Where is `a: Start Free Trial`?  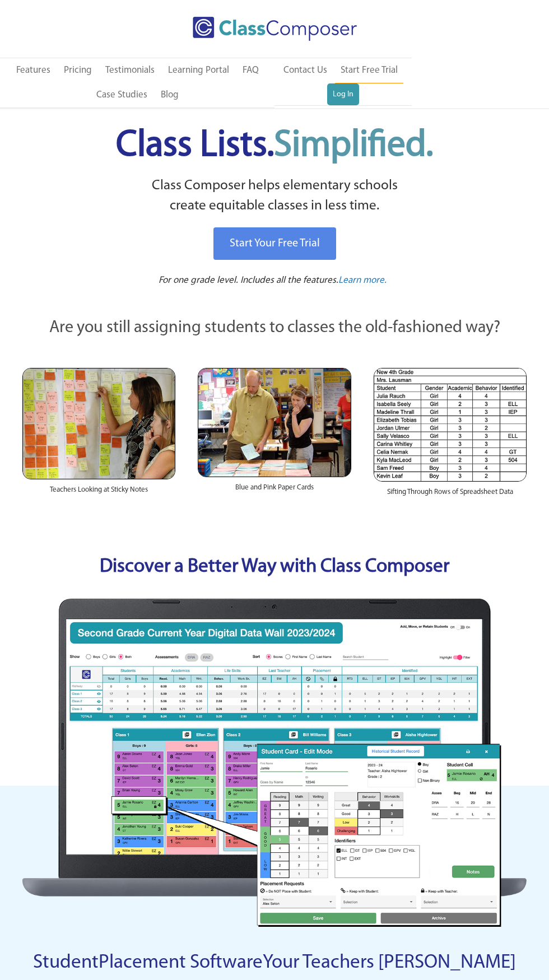 a: Start Free Trial is located at coordinates (369, 71).